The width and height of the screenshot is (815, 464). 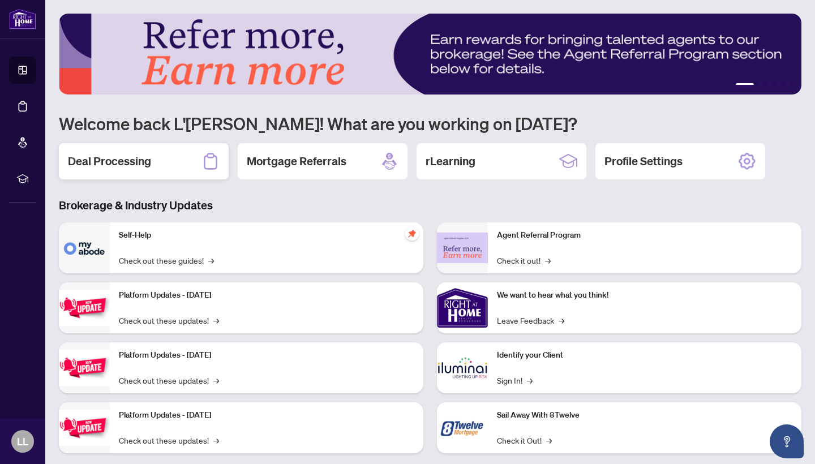 I want to click on img: Sail Away With 8Twelve, so click(x=463, y=428).